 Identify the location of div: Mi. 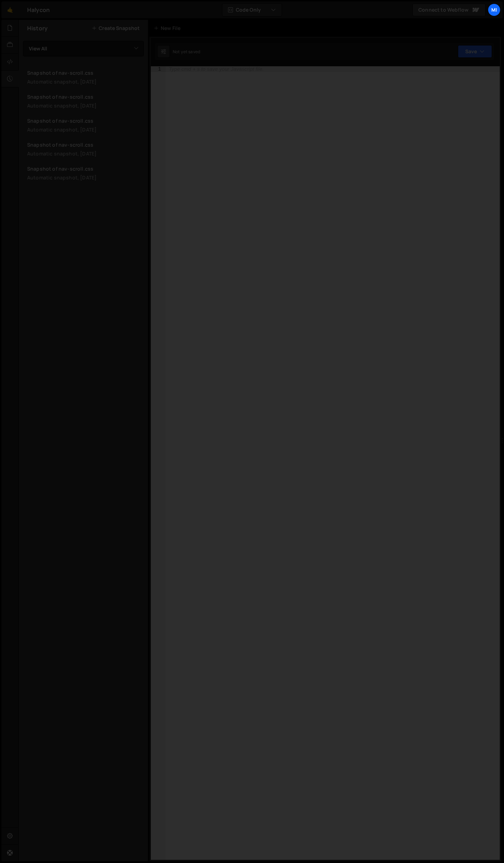
(494, 10).